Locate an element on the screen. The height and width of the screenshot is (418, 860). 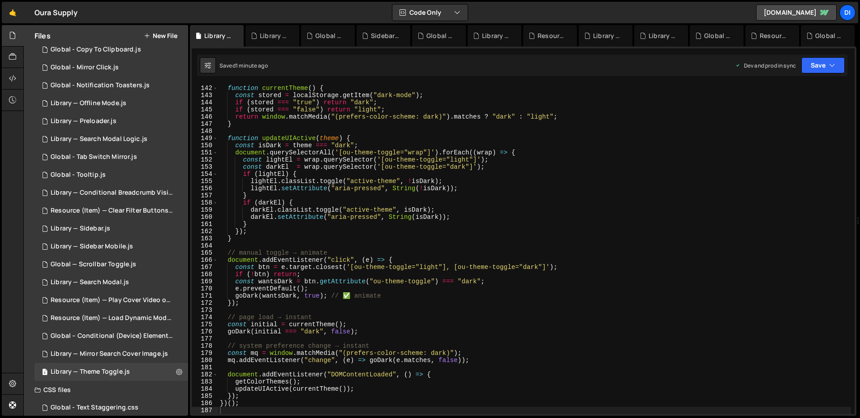
div: 14937/38911.js is located at coordinates (111, 354).